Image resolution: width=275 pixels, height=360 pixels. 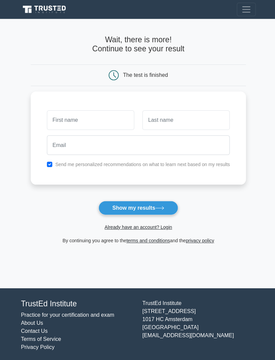 What do you see at coordinates (142, 164) in the screenshot?
I see `label: Send me personalized recommendations on what to learn next based on my results` at bounding box center [142, 164].